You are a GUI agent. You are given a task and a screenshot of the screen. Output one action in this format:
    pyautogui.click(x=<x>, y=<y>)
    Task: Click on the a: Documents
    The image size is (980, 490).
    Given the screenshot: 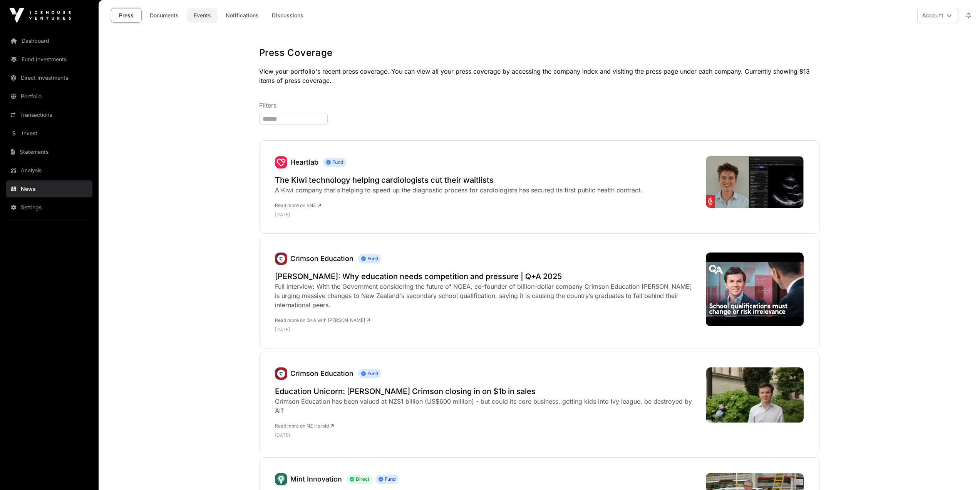 What is the action you would take?
    pyautogui.click(x=164, y=15)
    